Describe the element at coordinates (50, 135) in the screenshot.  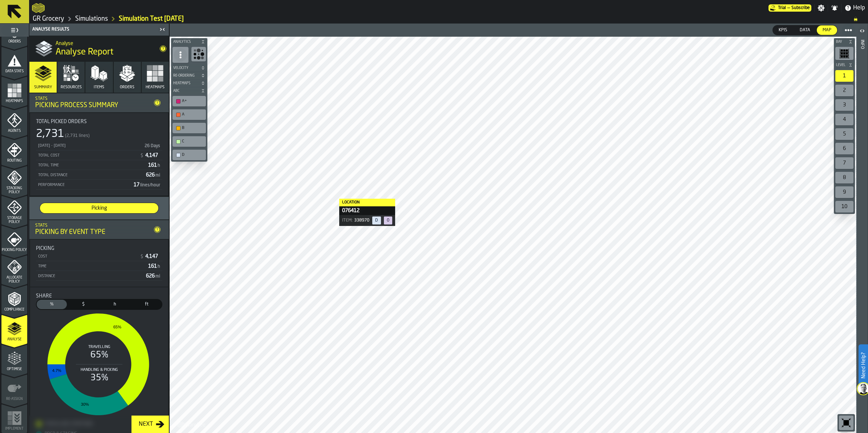
I see `div: 2,731` at that location.